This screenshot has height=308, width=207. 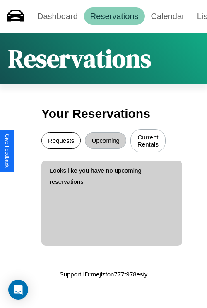 I want to click on h1: Reservations, so click(x=80, y=58).